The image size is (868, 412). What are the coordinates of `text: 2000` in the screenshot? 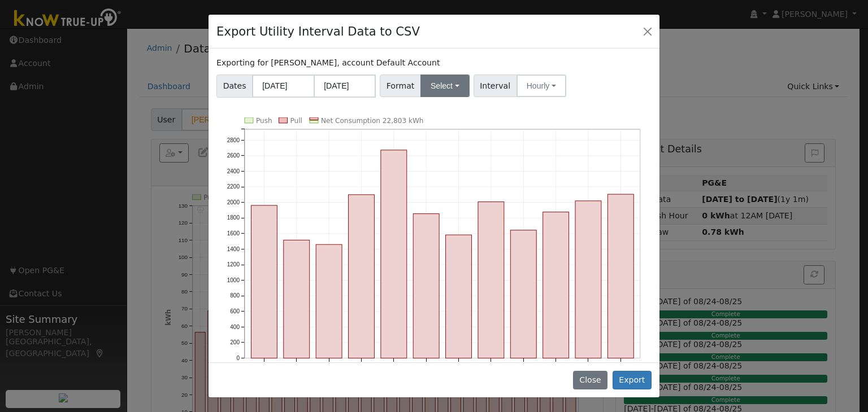 It's located at (234, 202).